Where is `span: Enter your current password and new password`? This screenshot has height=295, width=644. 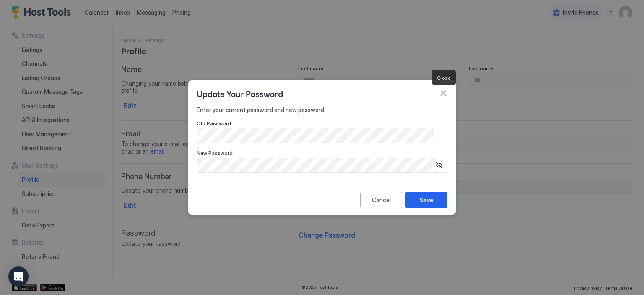
span: Enter your current password and new password is located at coordinates (322, 110).